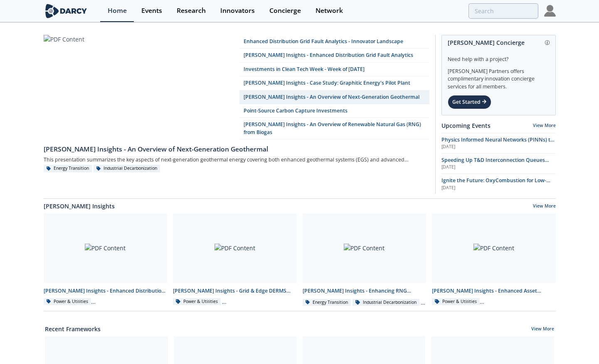 The height and width of the screenshot is (364, 599). What do you see at coordinates (469, 102) in the screenshot?
I see `div: Get Started` at bounding box center [469, 102].